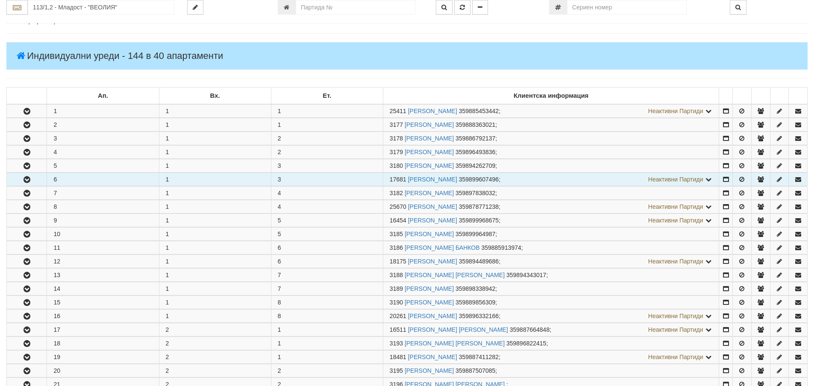  I want to click on span: 359889856309, so click(475, 303).